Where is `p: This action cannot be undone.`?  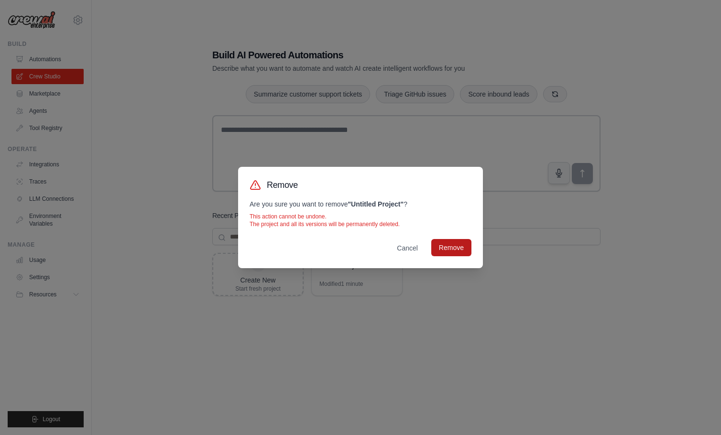
p: This action cannot be undone. is located at coordinates (360, 217).